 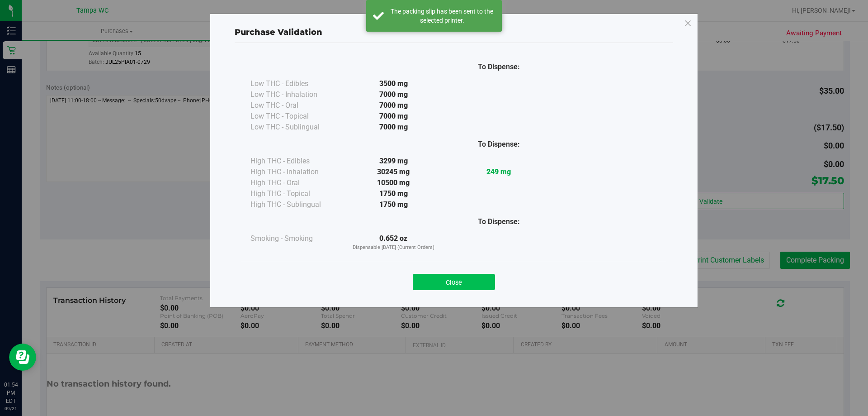 What do you see at coordinates (296, 95) in the screenshot?
I see `div: Low THC - Inhalation` at bounding box center [296, 95].